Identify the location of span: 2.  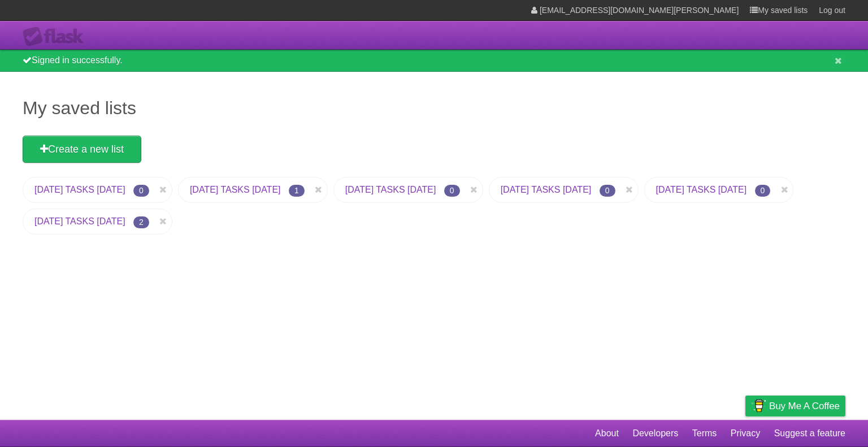
(141, 222).